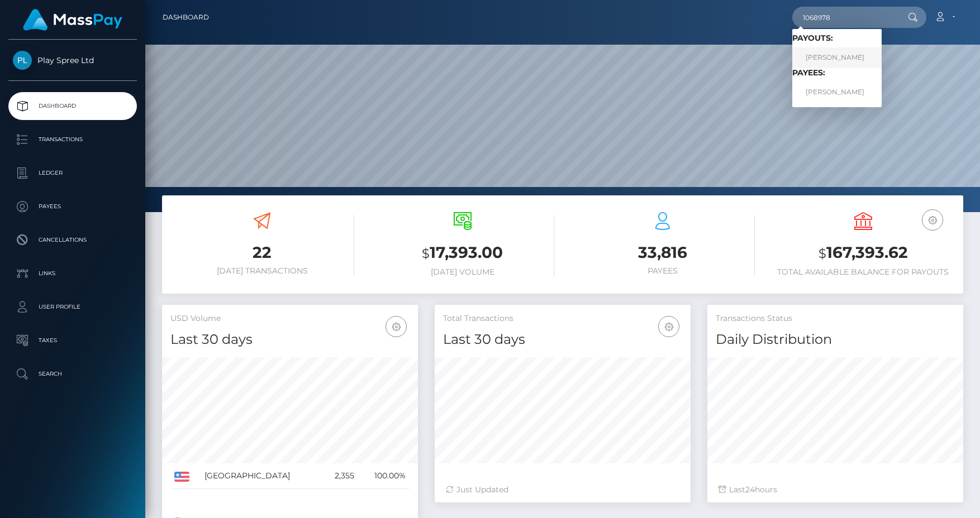  What do you see at coordinates (73, 60) in the screenshot?
I see `span: Play Spree Ltd` at bounding box center [73, 60].